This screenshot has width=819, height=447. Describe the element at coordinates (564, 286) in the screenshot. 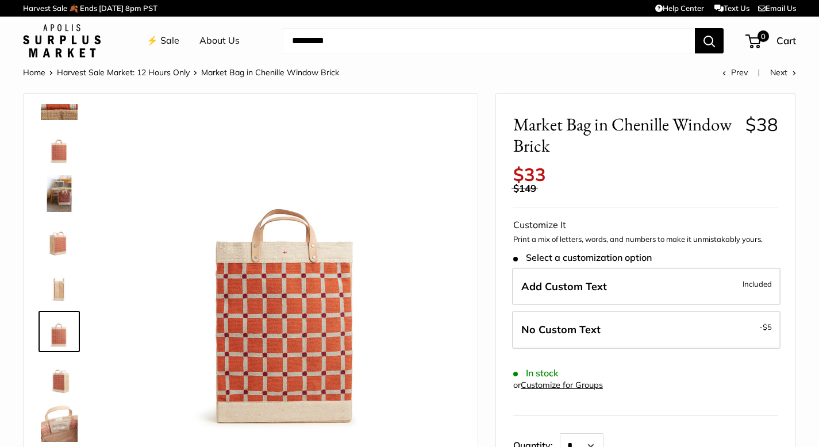

I see `span: Add Custom Text` at that location.